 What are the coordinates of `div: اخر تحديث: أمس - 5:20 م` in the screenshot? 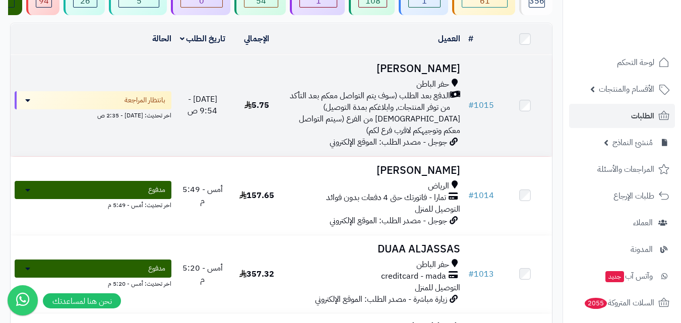 It's located at (93, 283).